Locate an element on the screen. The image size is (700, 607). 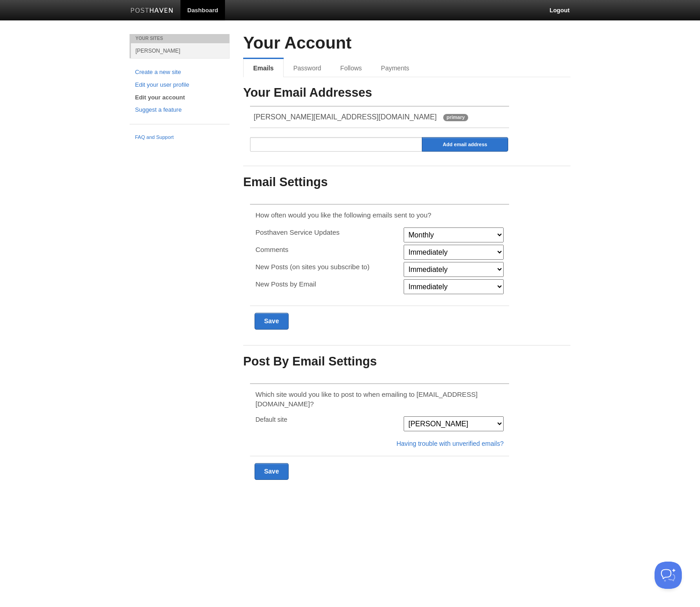
p: New Posts (on sites you subscribe to) is located at coordinates (326, 267).